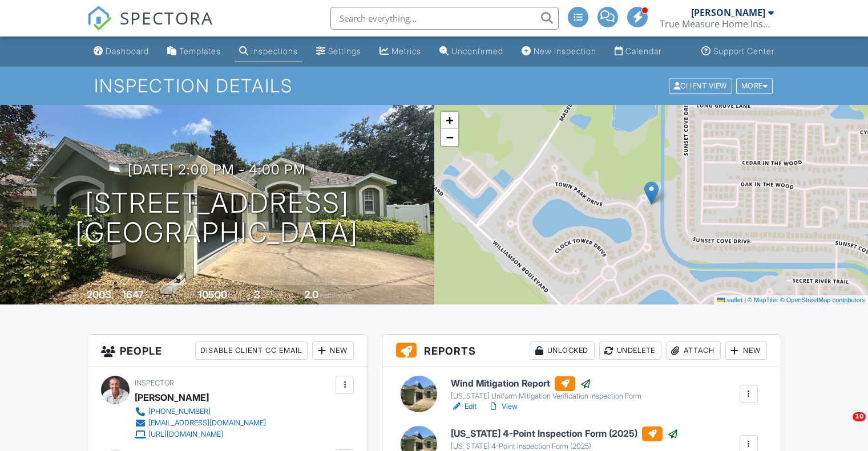 The height and width of the screenshot is (451, 868). I want to click on div: True Measure Home Inspections, so click(716, 24).